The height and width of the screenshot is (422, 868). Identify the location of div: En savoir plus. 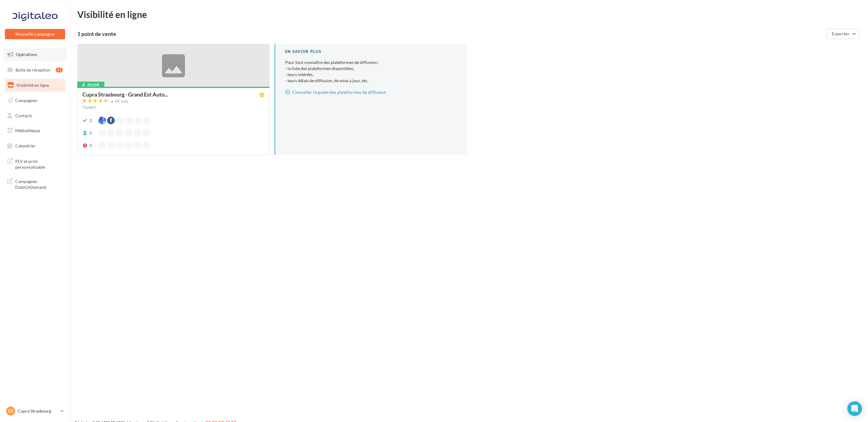
(371, 51).